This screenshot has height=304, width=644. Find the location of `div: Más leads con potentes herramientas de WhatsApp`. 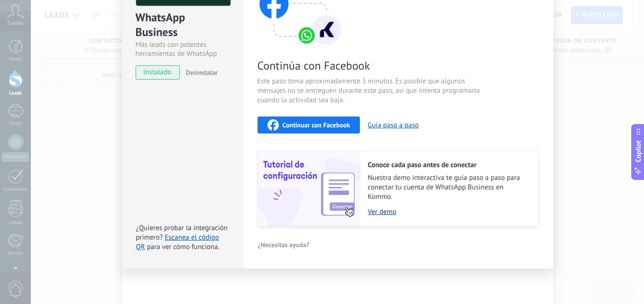

div: Más leads con potentes herramientas de WhatsApp is located at coordinates (182, 49).